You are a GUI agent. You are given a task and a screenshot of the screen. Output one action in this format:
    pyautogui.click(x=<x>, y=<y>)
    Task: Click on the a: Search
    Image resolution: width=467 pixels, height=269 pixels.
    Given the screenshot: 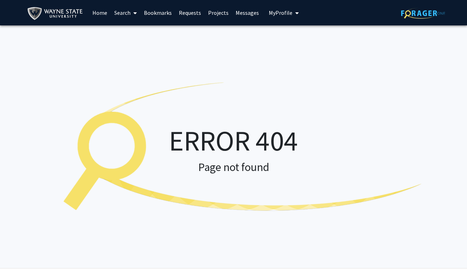 What is the action you would take?
    pyautogui.click(x=126, y=13)
    